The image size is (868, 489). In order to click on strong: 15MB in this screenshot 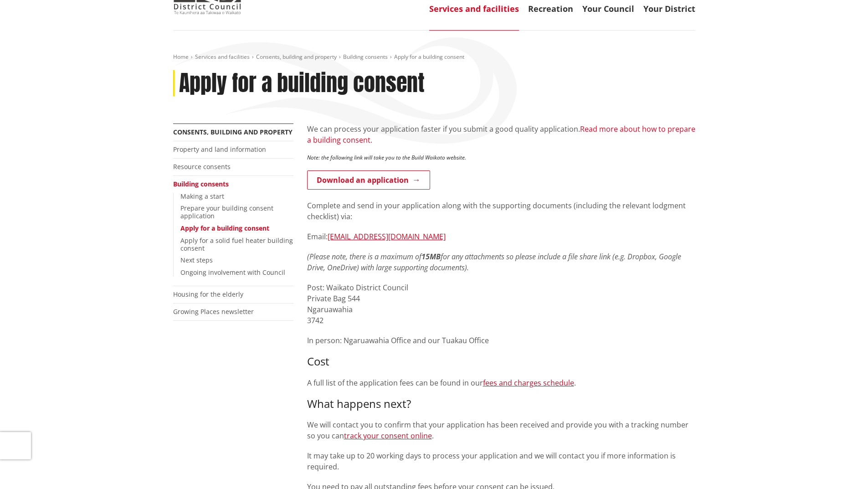, I will do `click(431, 257)`.